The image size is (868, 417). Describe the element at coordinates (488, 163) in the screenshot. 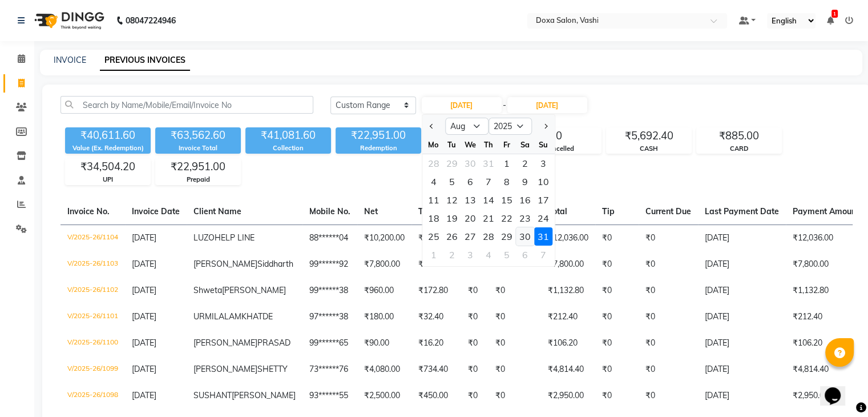

I see `div: Thursday, July 31, 2025` at that location.